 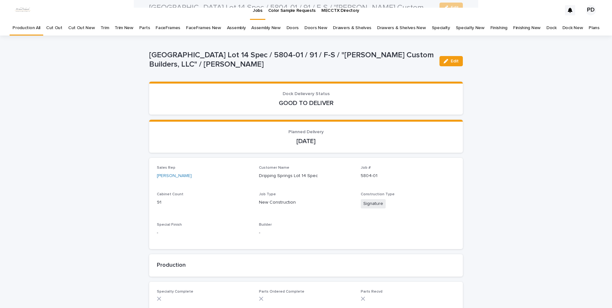 What do you see at coordinates (169, 225) in the screenshot?
I see `span: Special Finish` at bounding box center [169, 225].